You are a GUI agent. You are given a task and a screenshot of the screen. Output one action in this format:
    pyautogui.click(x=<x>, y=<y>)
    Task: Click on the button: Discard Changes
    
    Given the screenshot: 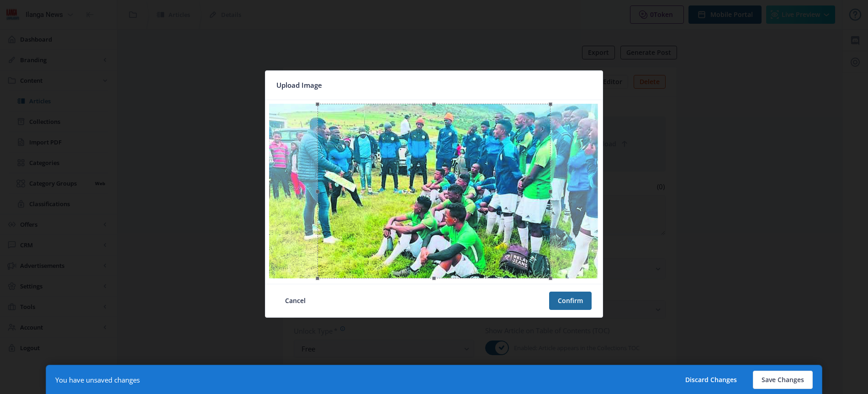 What is the action you would take?
    pyautogui.click(x=711, y=380)
    